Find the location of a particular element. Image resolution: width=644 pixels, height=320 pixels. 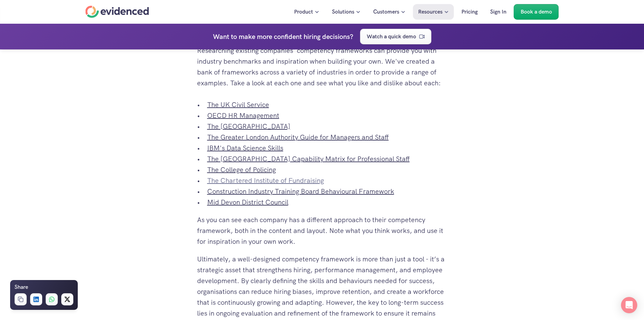

p: Sign In is located at coordinates (498, 12).